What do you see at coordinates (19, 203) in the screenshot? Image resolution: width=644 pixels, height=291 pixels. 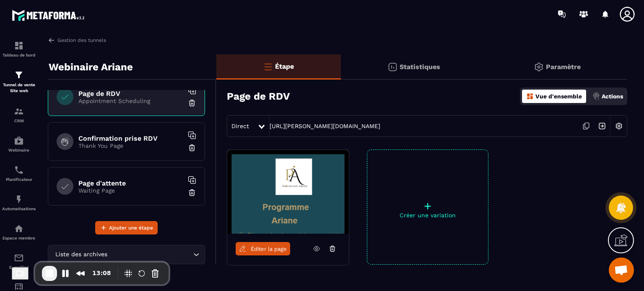 I see `a: automationsautomationsAutomatisations` at bounding box center [19, 203].